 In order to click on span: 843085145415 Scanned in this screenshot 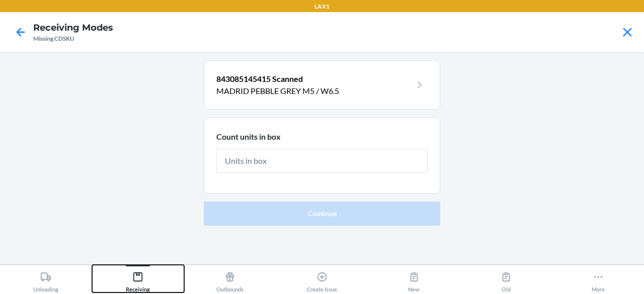, I will do `click(259, 79)`.